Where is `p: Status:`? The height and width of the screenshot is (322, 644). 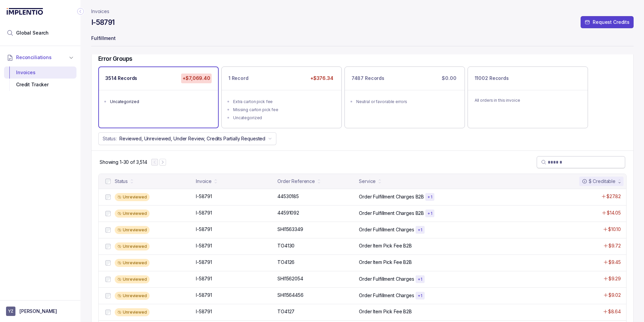 p: Status: is located at coordinates (110, 138).